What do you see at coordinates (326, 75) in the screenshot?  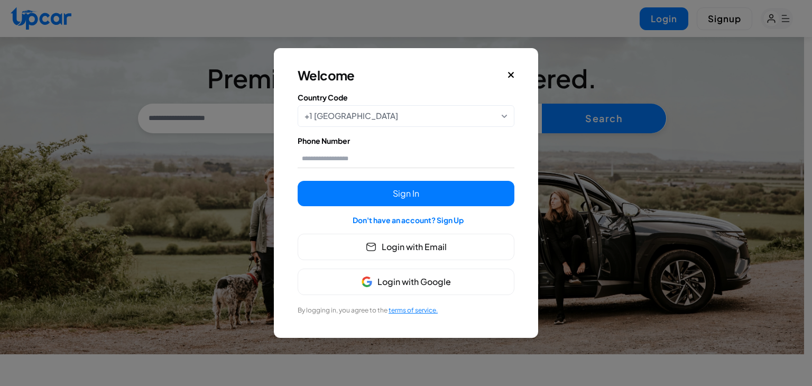 I see `h3: Welcome` at bounding box center [326, 75].